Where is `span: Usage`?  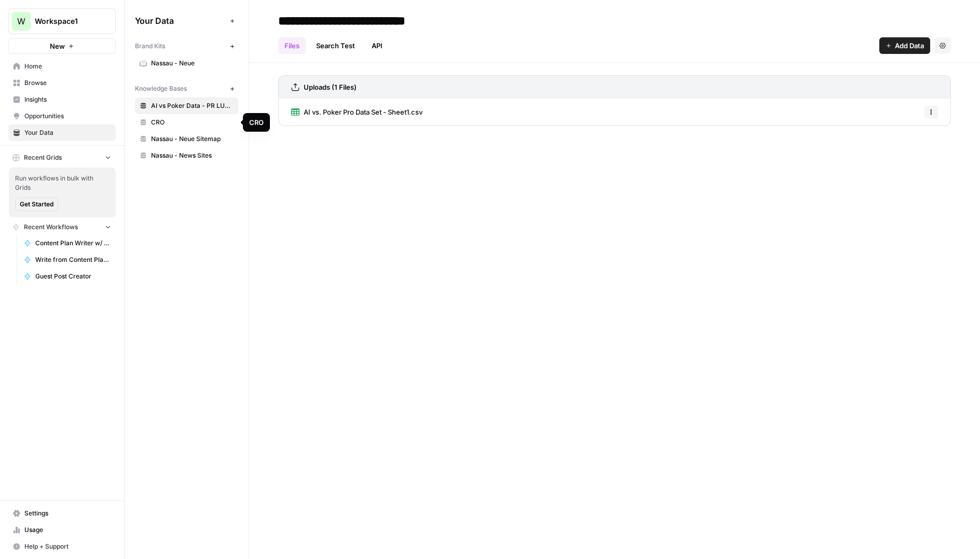 span: Usage is located at coordinates (68, 530).